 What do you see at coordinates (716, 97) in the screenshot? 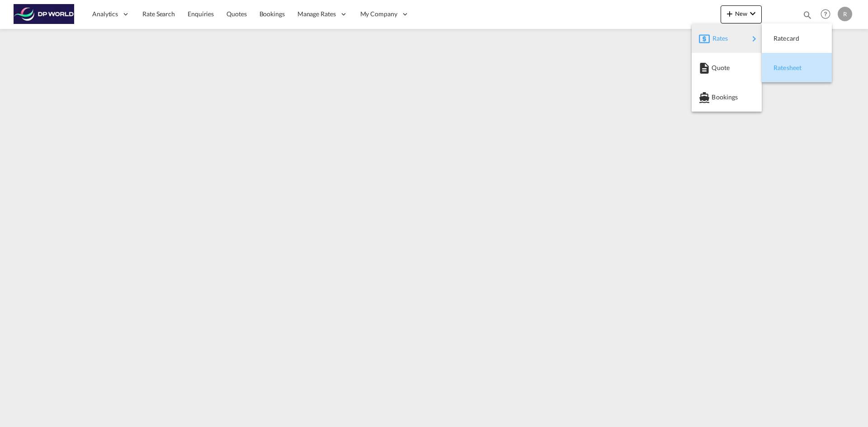
I see `span: Bookings` at bounding box center [716, 97].